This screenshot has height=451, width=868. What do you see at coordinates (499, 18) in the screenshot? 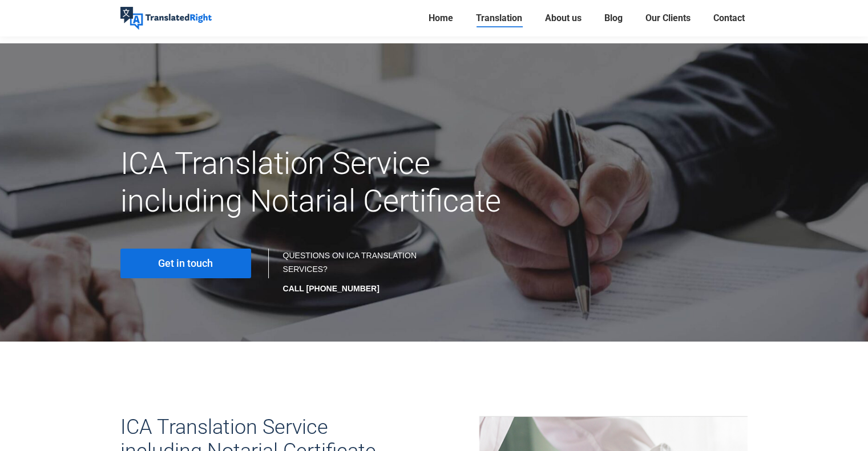
I see `a: Translation` at bounding box center [499, 18].